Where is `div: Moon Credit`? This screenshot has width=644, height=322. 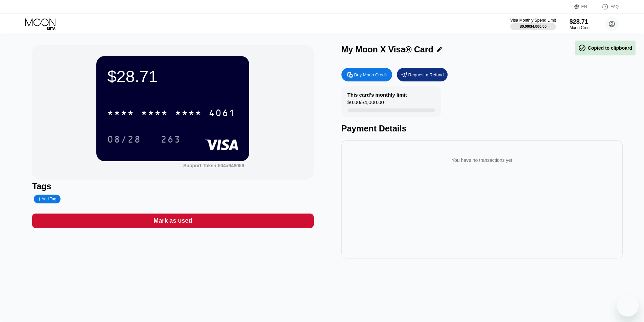 div: Moon Credit is located at coordinates (580, 27).